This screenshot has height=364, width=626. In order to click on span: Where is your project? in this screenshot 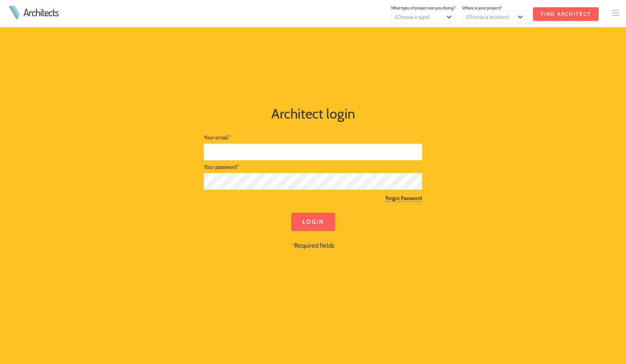, I will do `click(482, 8)`.